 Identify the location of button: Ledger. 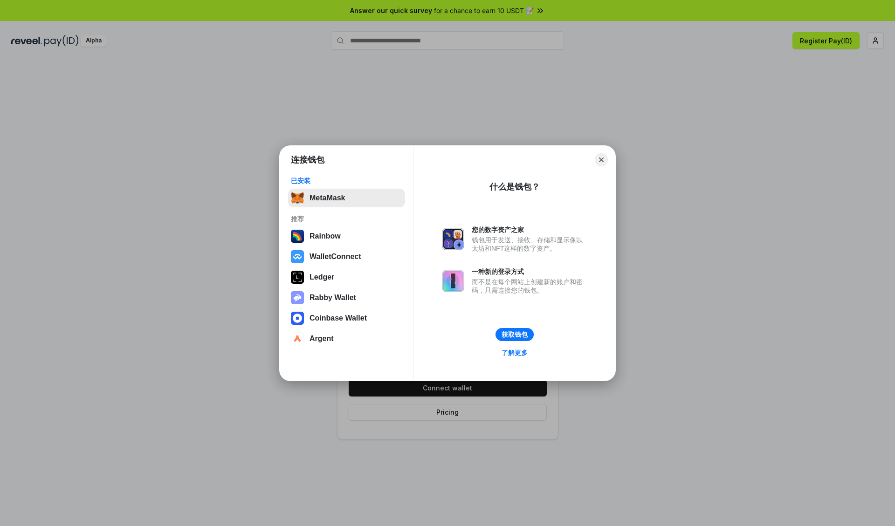
(346, 277).